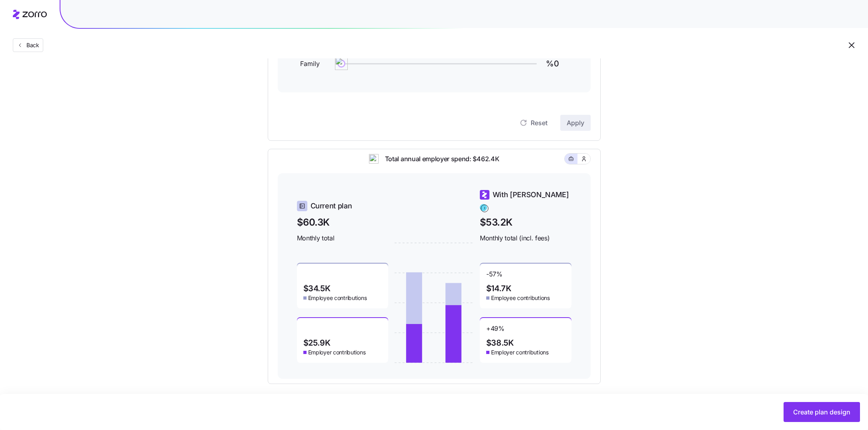 This screenshot has height=430, width=868. What do you see at coordinates (822, 412) in the screenshot?
I see `button: Create plan design` at bounding box center [822, 412].